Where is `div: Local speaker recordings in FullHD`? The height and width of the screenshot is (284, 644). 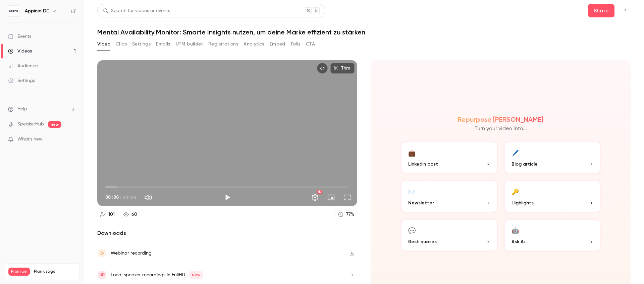 div: Local speaker recordings in FullHD is located at coordinates (157, 275).